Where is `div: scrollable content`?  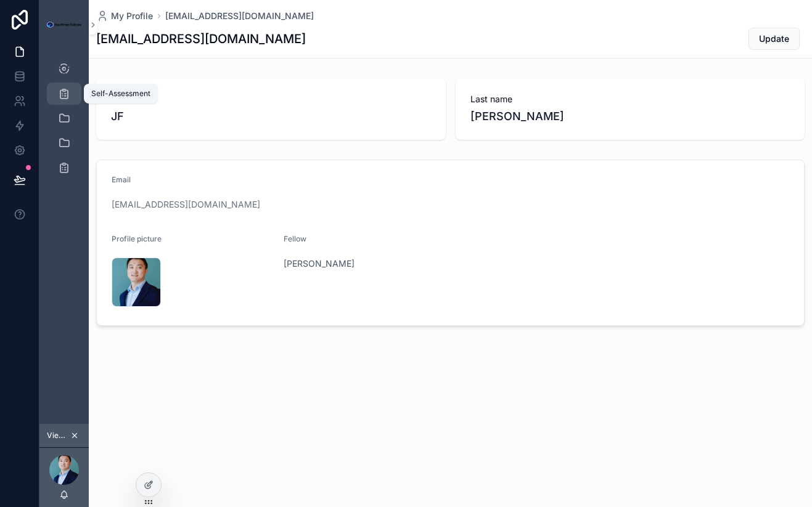
div: scrollable content is located at coordinates (64, 122).